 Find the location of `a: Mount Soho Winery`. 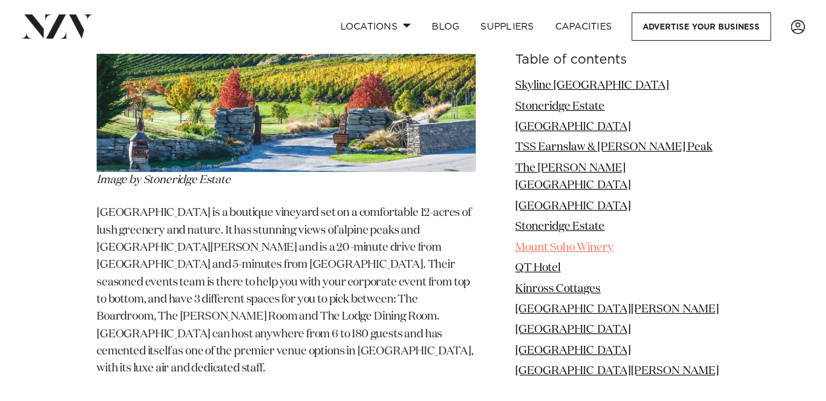

a: Mount Soho Winery is located at coordinates (564, 248).